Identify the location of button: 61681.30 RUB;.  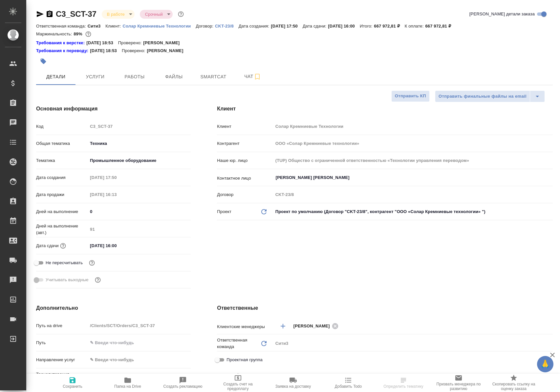
(88, 34).